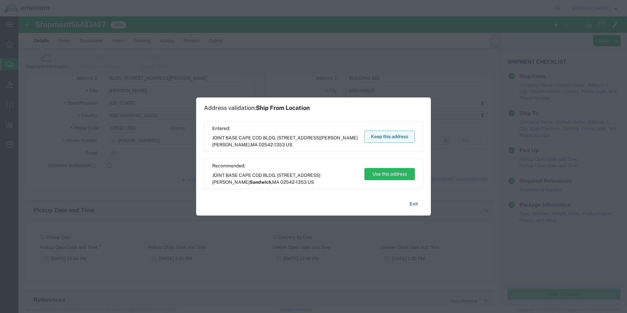 The height and width of the screenshot is (313, 627). Describe the element at coordinates (390, 174) in the screenshot. I see `button: Use this address` at that location.